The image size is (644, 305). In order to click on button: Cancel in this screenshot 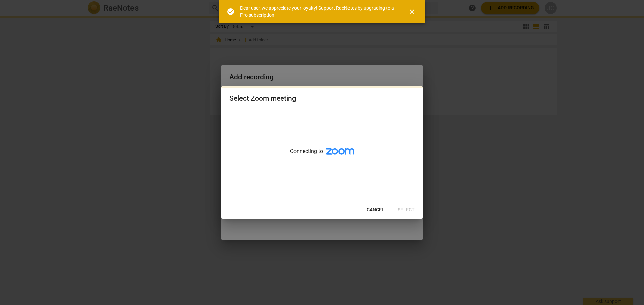, I will do `click(375, 210)`.